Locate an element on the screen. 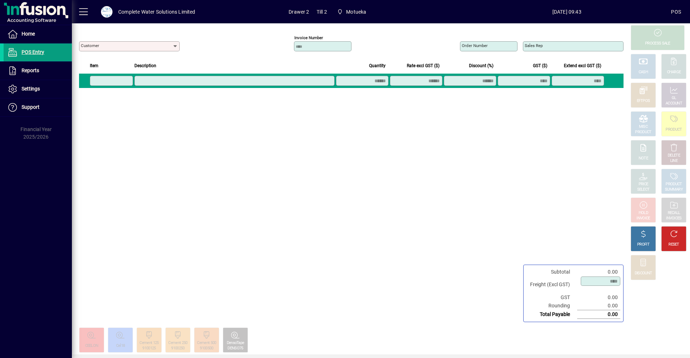  div: SELECT is located at coordinates (643, 190).